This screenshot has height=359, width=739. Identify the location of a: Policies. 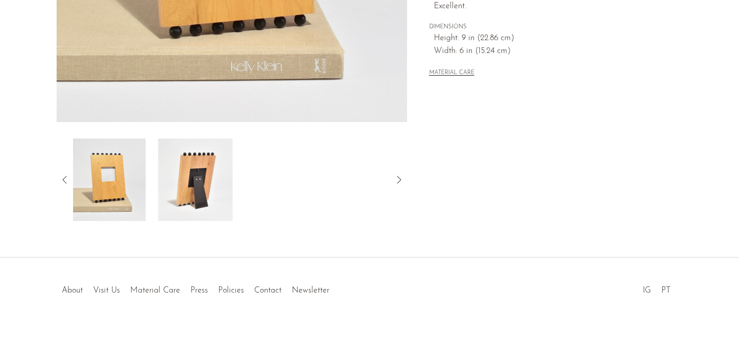
(231, 290).